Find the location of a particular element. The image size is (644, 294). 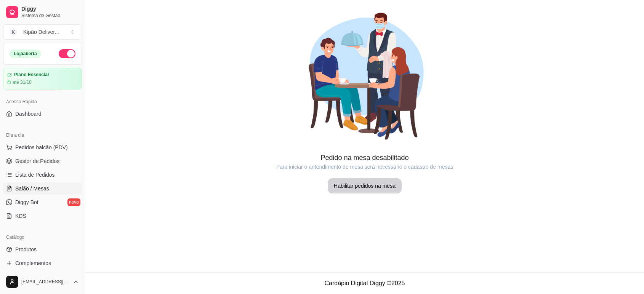

button: Pedidos balcão (PDV) is located at coordinates (42, 147).